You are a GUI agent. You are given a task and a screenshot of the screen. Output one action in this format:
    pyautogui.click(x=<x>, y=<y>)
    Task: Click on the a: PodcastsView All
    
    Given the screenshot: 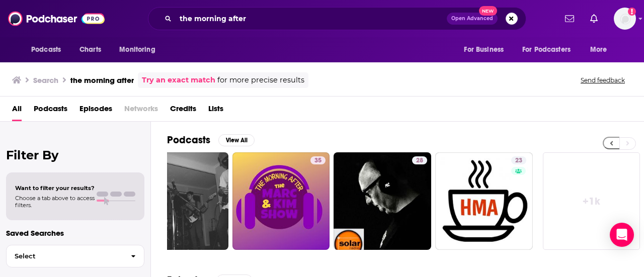 What is the action you would take?
    pyautogui.click(x=211, y=140)
    